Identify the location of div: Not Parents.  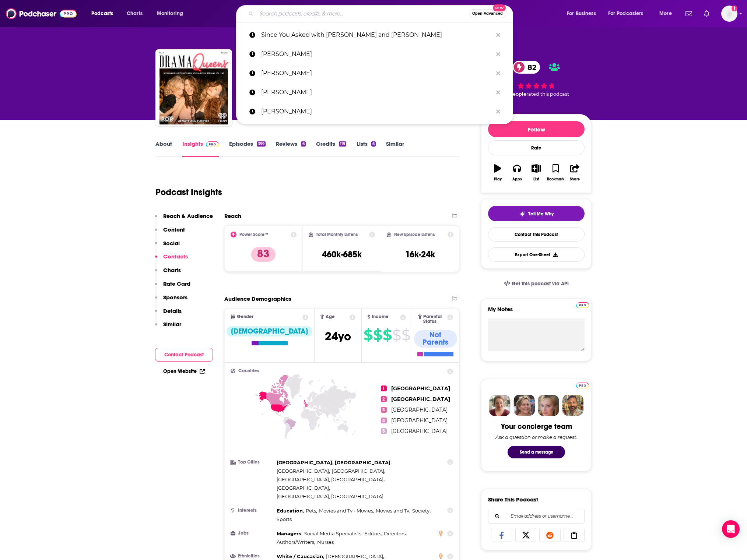
(436, 339).